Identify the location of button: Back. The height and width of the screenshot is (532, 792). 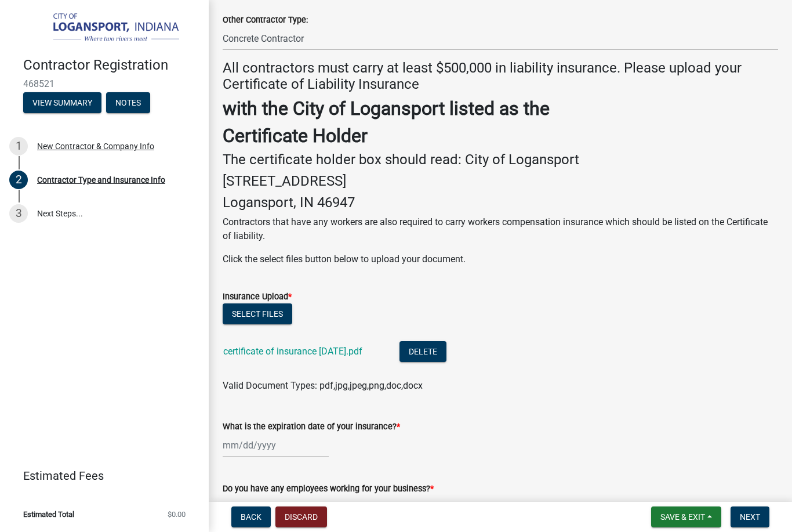
(251, 517).